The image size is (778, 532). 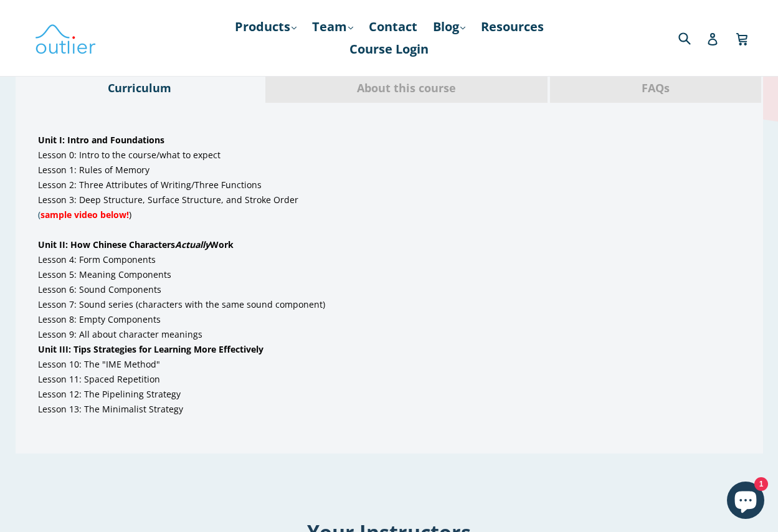 I want to click on span: sample video below!, so click(x=85, y=214).